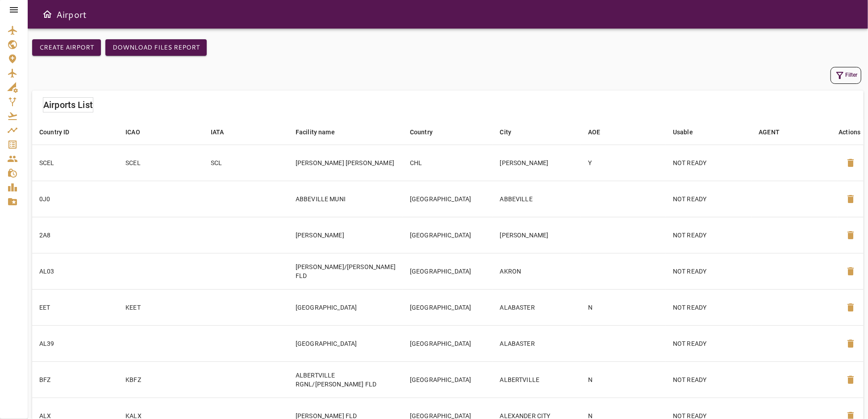 The width and height of the screenshot is (868, 419). What do you see at coordinates (512, 132) in the screenshot?
I see `span: City` at bounding box center [512, 132].